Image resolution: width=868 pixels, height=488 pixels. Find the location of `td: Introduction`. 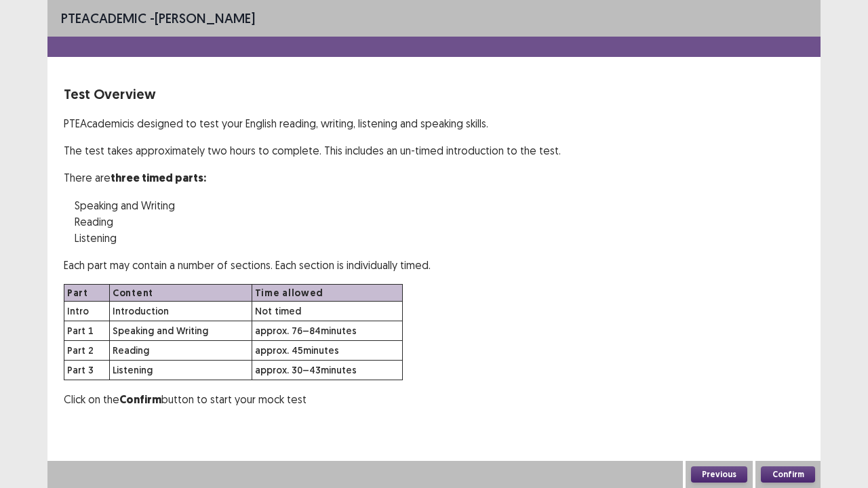

td: Introduction is located at coordinates (181, 311).